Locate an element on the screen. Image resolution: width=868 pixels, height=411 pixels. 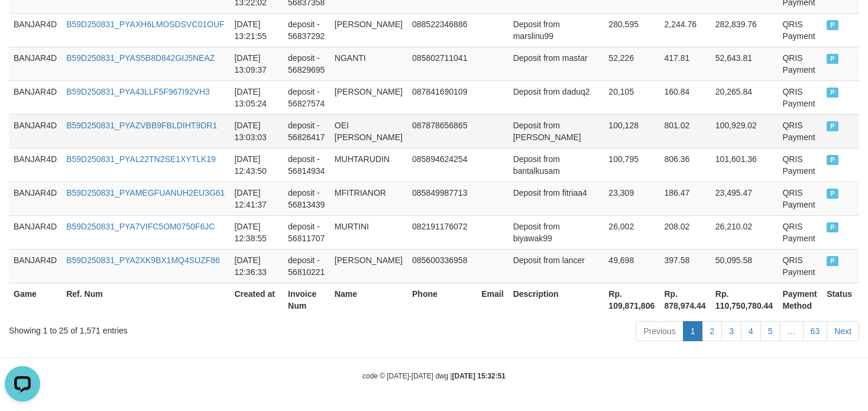
th: Status is located at coordinates (840, 299).